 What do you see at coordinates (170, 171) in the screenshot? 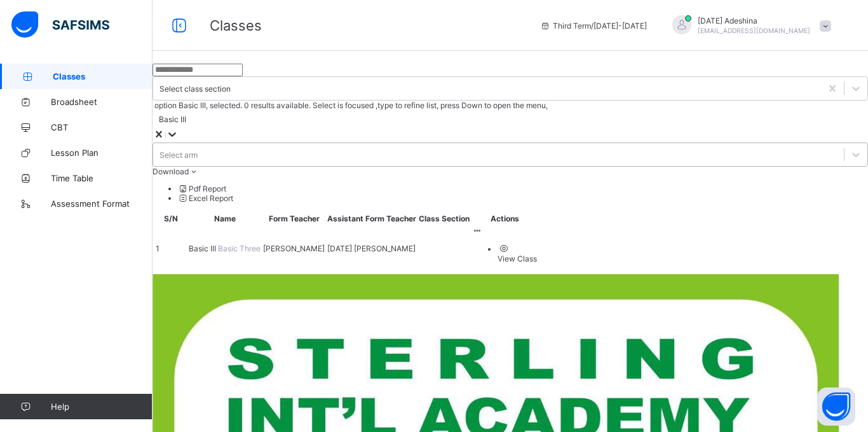
I see `span: Download` at bounding box center [170, 171].